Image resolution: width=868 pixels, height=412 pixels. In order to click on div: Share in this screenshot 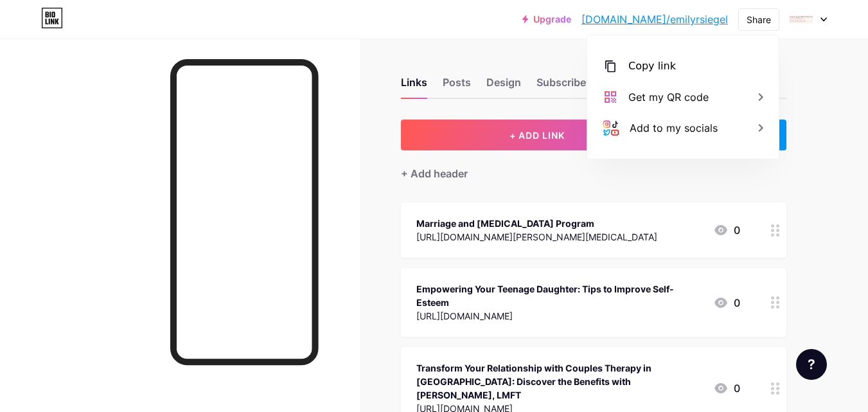, I will do `click(759, 19)`.